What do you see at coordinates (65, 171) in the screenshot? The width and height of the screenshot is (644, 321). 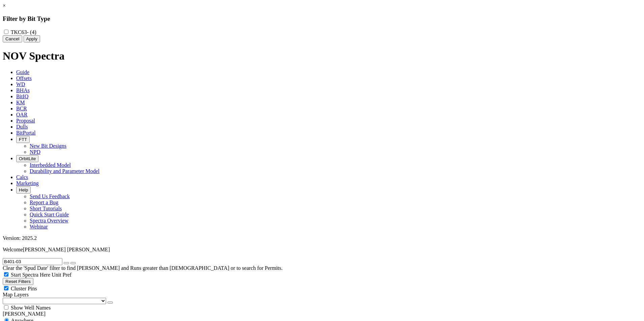 I see `a: Durability and Parameter Model` at bounding box center [65, 171].